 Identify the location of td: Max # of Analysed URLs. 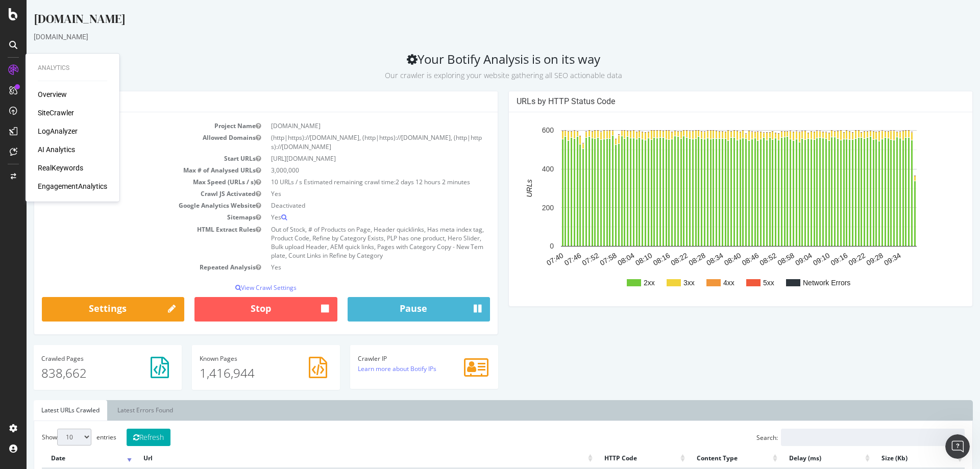
(127, 170).